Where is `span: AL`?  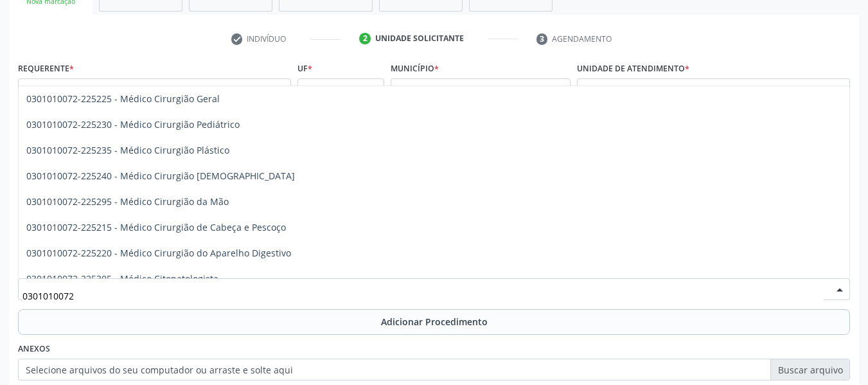
span: AL is located at coordinates (330, 89).